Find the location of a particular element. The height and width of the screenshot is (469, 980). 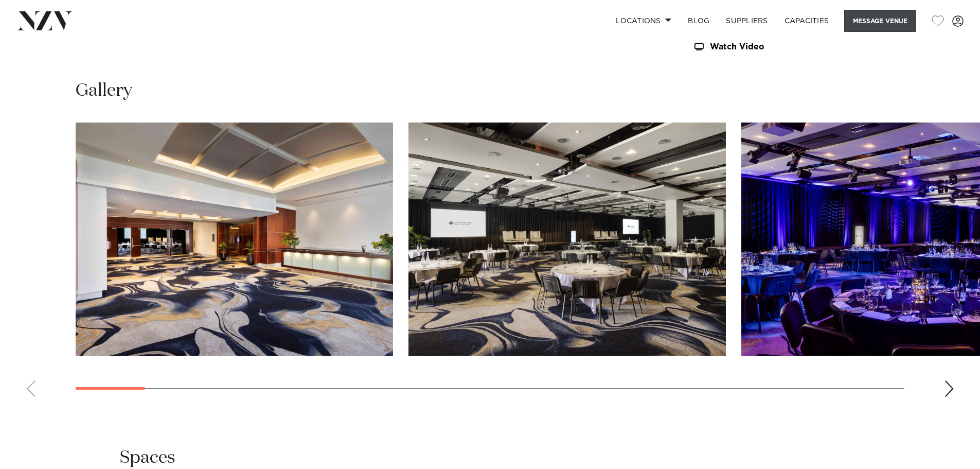

a: Capacities is located at coordinates (806, 21).